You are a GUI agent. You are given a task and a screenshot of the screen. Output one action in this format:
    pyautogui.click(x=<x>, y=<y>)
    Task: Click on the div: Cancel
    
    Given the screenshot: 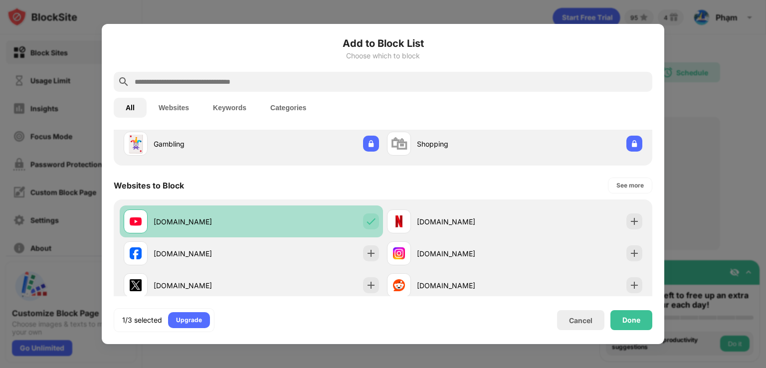 What is the action you would take?
    pyautogui.click(x=581, y=320)
    